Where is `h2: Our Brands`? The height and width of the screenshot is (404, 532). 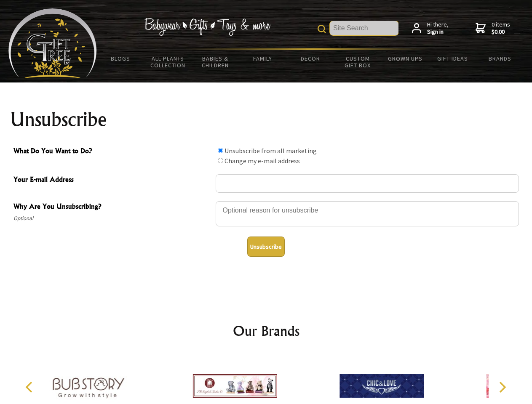 h2: Our Brands is located at coordinates (266, 330).